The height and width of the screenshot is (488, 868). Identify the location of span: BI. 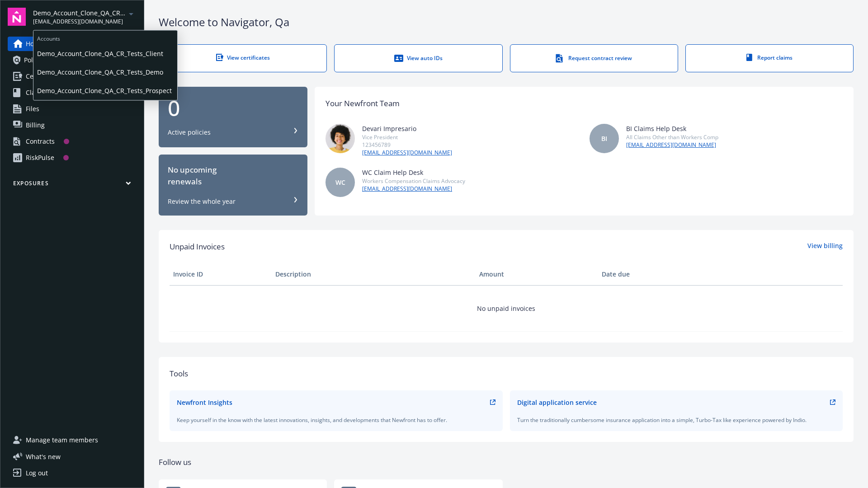
(604, 138).